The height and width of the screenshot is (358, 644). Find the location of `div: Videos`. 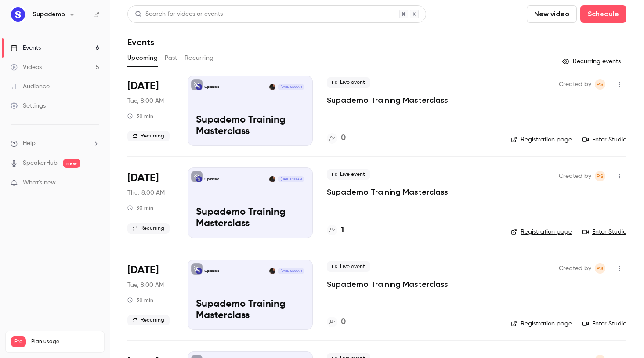

div: Videos is located at coordinates (26, 67).